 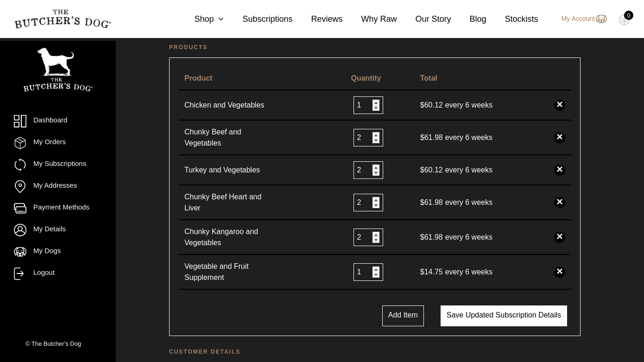 I want to click on a: My Subscriptions, so click(x=58, y=165).